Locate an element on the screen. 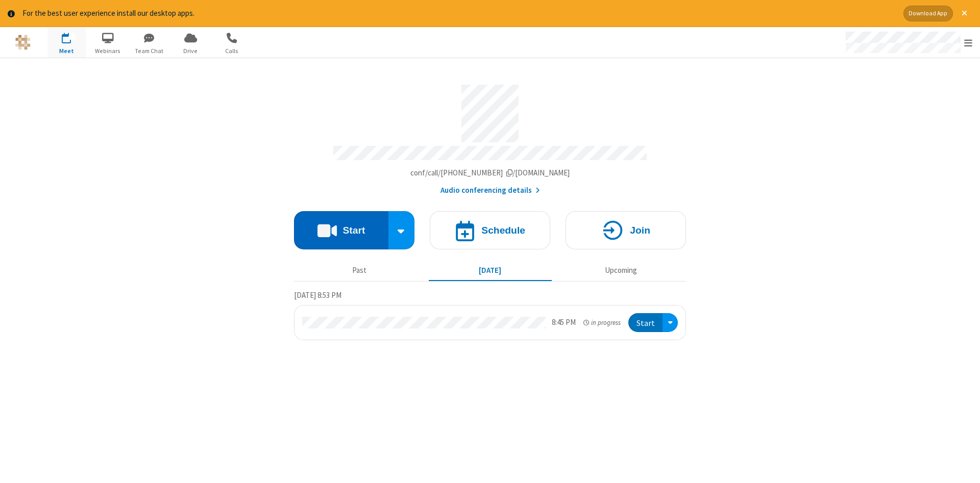 Image resolution: width=980 pixels, height=483 pixels. div: 1 is located at coordinates (72, 36).